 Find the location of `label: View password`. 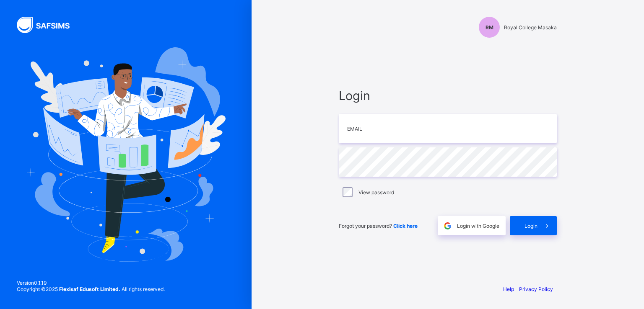

label: View password is located at coordinates (376, 192).